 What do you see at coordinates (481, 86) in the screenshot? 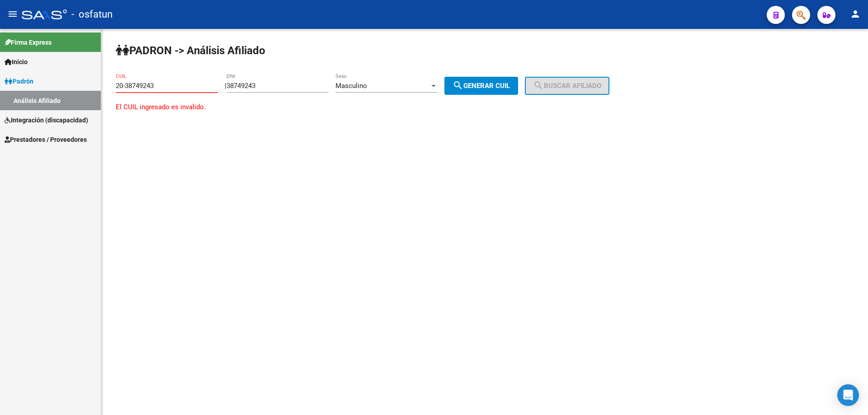
I see `span: Generar CUIL` at bounding box center [481, 86].